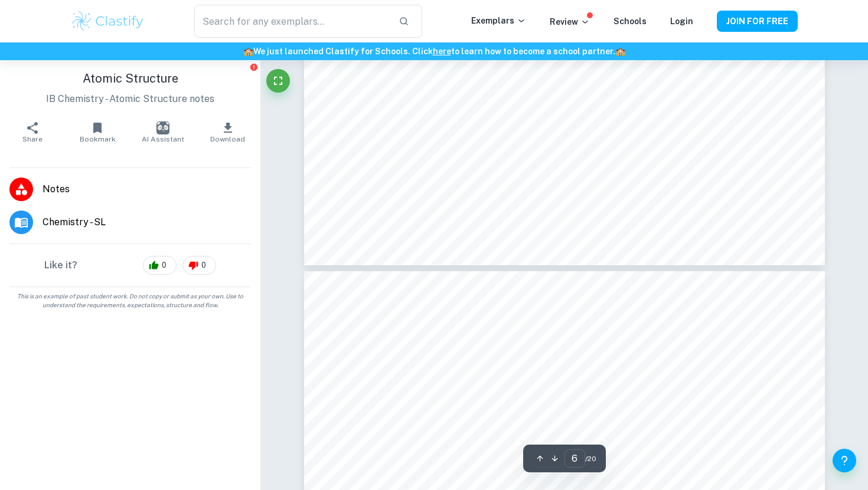 The height and width of the screenshot is (490, 868). Describe the element at coordinates (441, 52) in the screenshot. I see `a: here` at that location.